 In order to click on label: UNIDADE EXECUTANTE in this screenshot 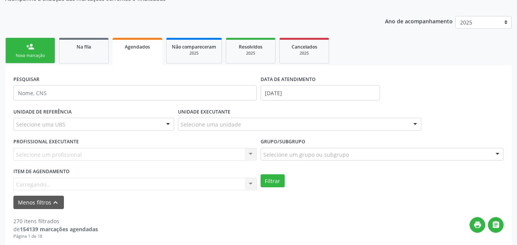, I will do `click(204, 112)`.